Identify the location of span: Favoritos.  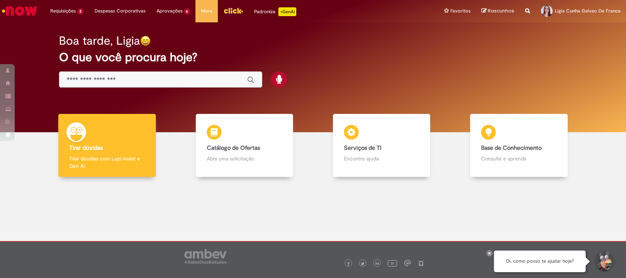
(460, 11).